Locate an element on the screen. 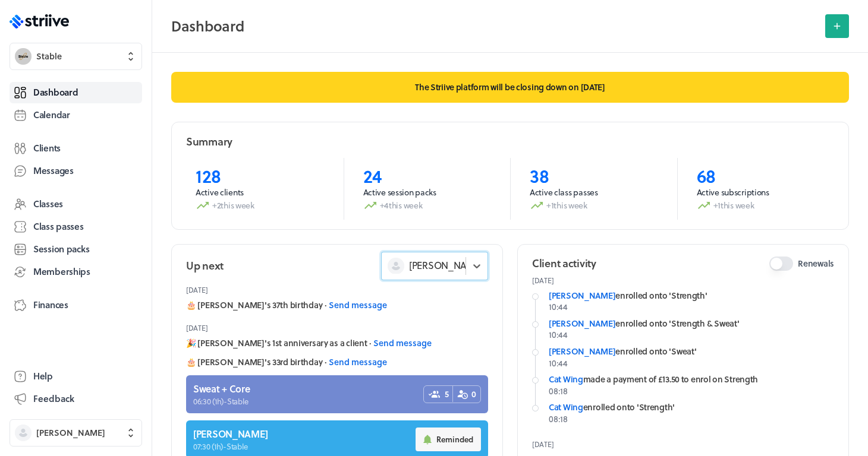  a: 128Active clients+2this week is located at coordinates (260, 189).